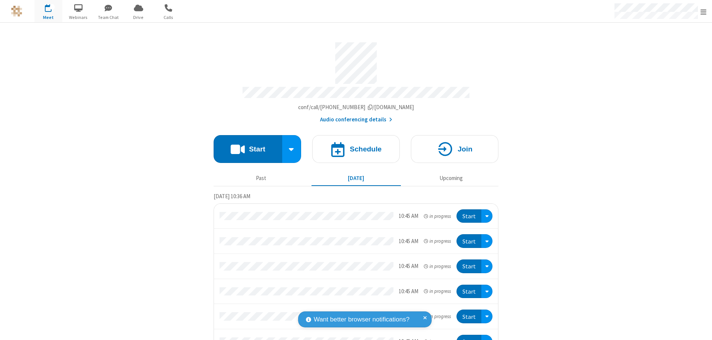  I want to click on span: Want better browser notifications?, so click(362, 319).